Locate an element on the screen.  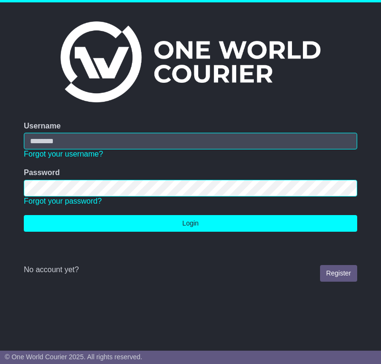
span: © One World Courier 2025. All rights reserved. is located at coordinates (73, 357).